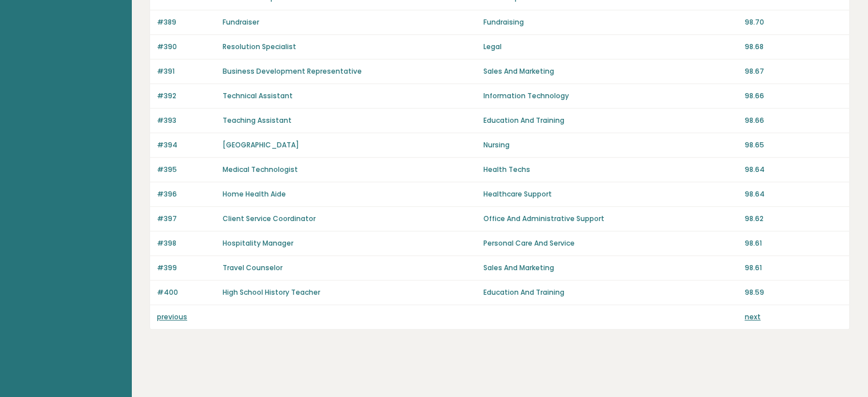 The width and height of the screenshot is (868, 397). I want to click on a: Hospitality Manager, so click(258, 243).